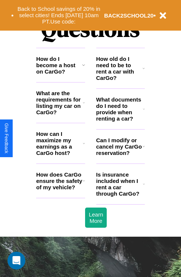 The width and height of the screenshot is (181, 277). Describe the element at coordinates (59, 143) in the screenshot. I see `h3: How can I maximize my earnings as a CarGo host?` at that location.